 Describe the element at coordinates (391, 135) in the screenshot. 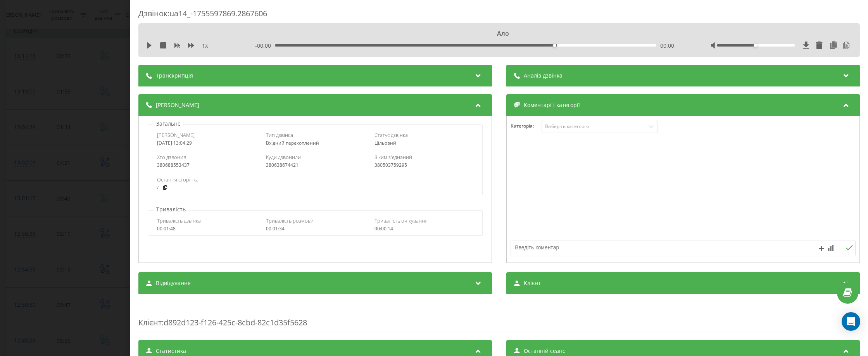

I see `span: Статус дзвінка` at that location.